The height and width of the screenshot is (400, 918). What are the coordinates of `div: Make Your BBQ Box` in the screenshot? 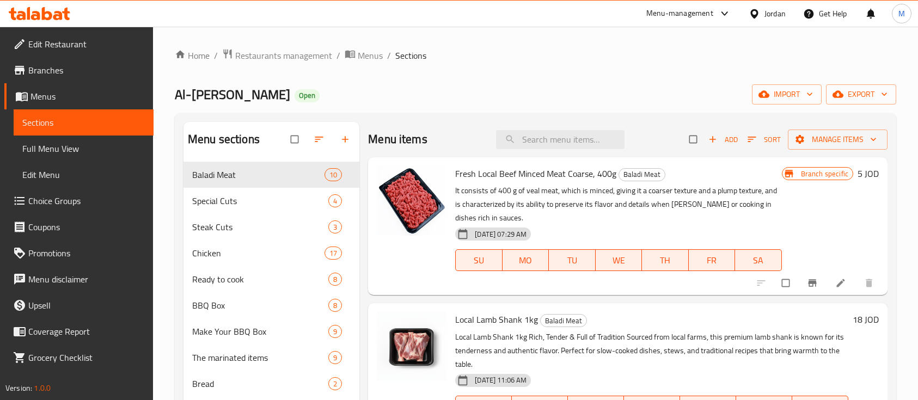 It's located at (260, 331).